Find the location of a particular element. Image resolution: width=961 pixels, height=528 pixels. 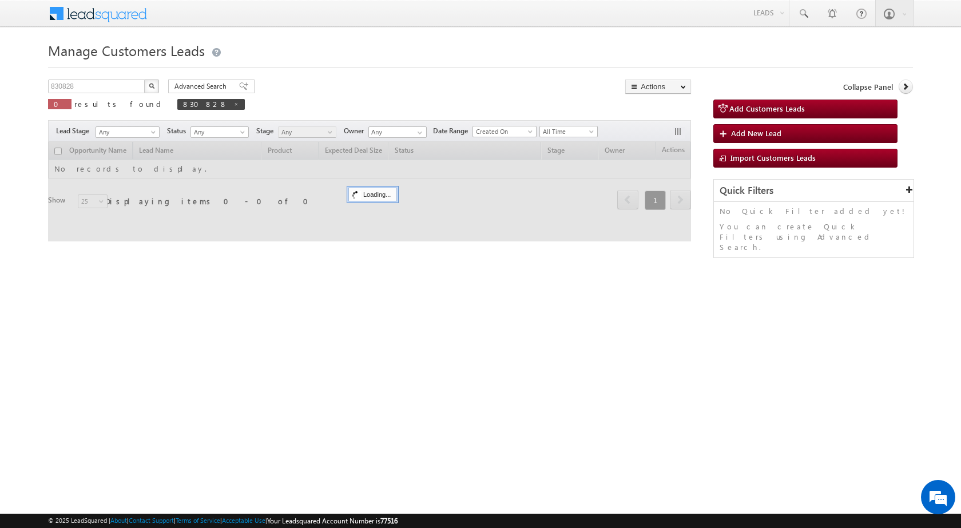

span: Status is located at coordinates (179, 131).